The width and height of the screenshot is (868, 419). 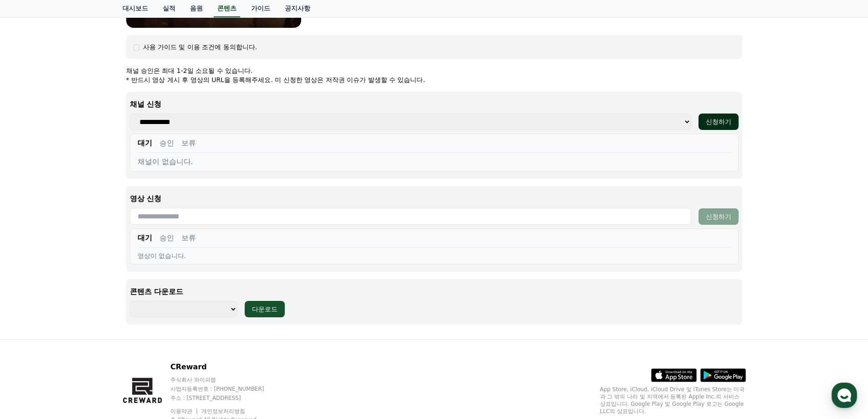 I want to click on p: 콘텐츠 다운로드, so click(x=434, y=292).